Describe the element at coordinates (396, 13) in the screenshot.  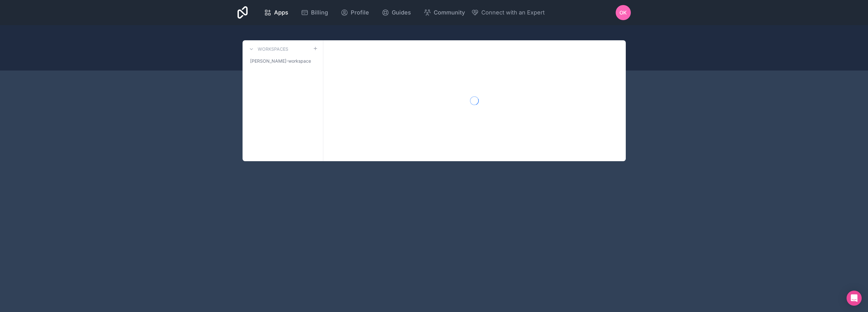
I see `a: Guides` at that location.